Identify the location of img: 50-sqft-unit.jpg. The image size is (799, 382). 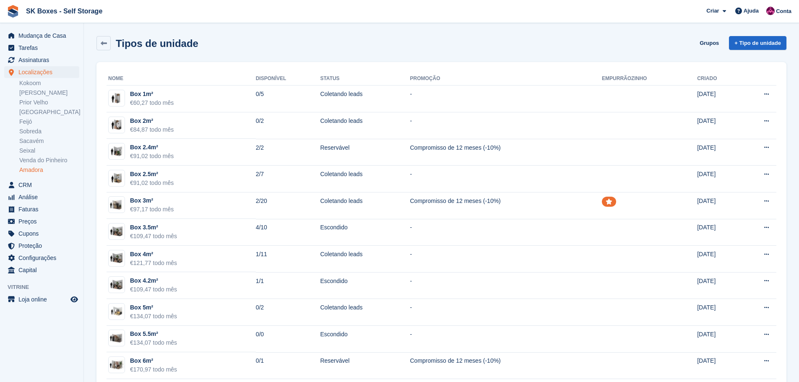
(117, 311).